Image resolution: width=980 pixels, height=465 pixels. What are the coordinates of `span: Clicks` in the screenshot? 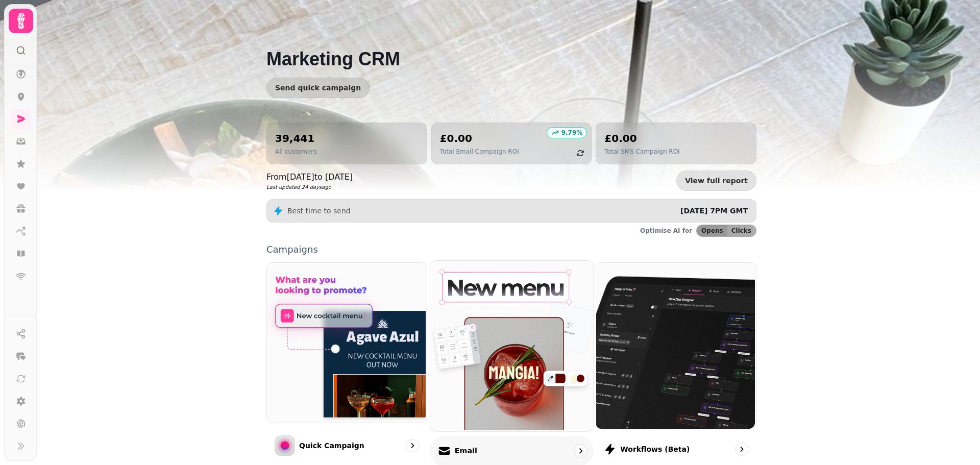 It's located at (741, 231).